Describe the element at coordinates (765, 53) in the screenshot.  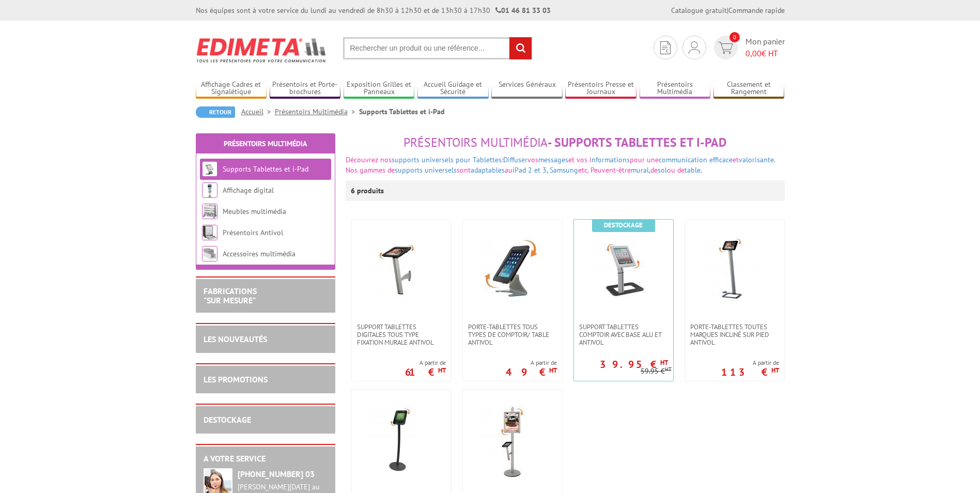
I see `span: € HT` at that location.